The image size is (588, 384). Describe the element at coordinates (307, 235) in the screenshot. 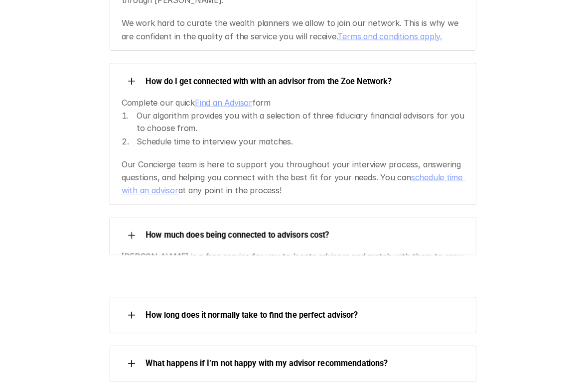

I see `p: How much does being connected to advisors cost?` at that location.